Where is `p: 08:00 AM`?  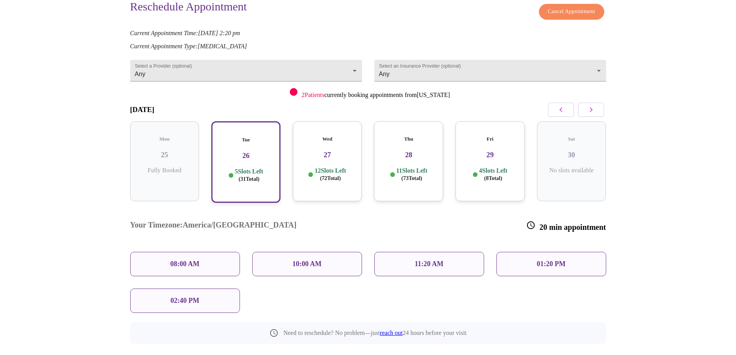
p: 08:00 AM is located at coordinates (185, 264).